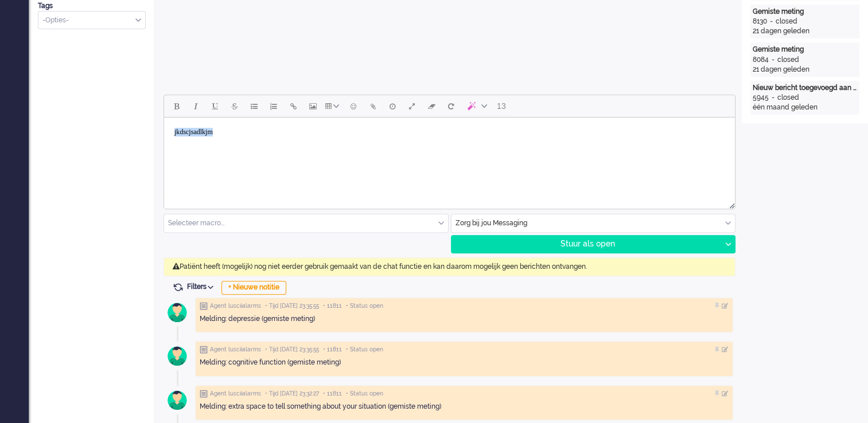  What do you see at coordinates (805, 107) in the screenshot?
I see `div: één maand geleden` at bounding box center [805, 107].